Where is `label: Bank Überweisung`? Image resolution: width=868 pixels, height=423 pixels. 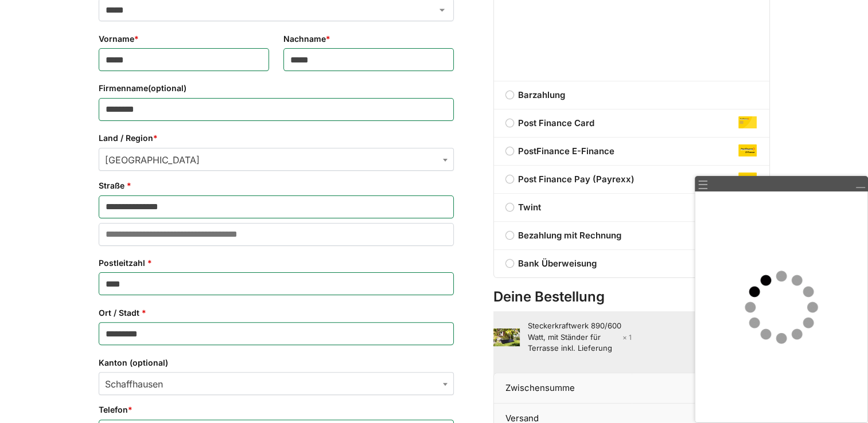
label: Bank Überweisung is located at coordinates (631, 264).